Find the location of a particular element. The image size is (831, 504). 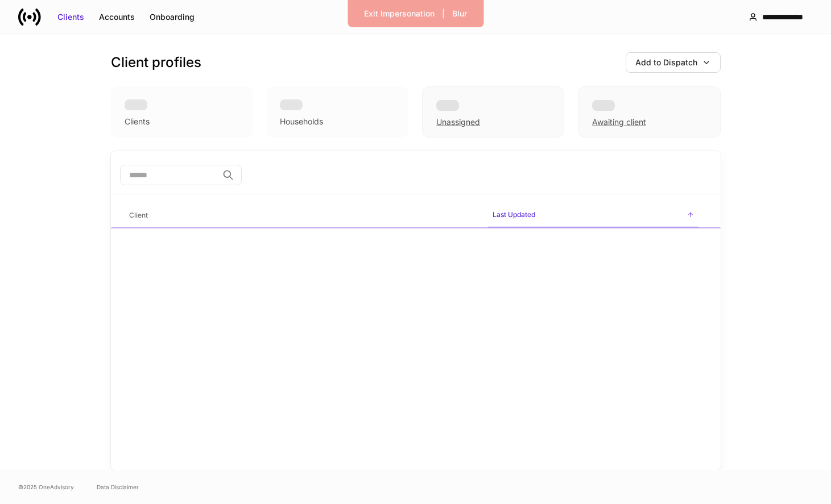

button: Accounts is located at coordinates (116, 17).